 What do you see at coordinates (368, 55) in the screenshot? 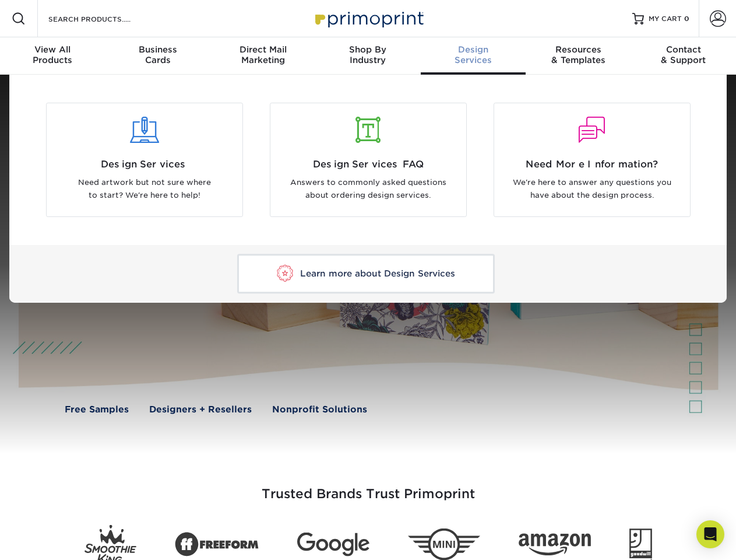
I see `div: Industry` at bounding box center [368, 55].